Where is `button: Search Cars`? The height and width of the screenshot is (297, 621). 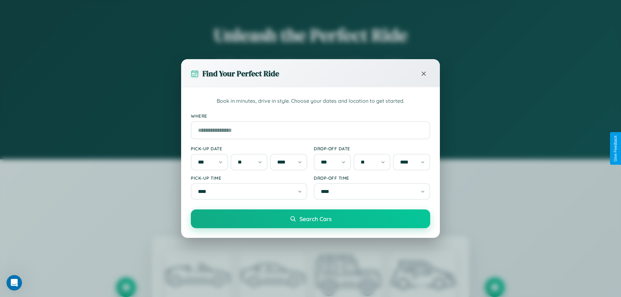
button: Search Cars is located at coordinates (311, 219).